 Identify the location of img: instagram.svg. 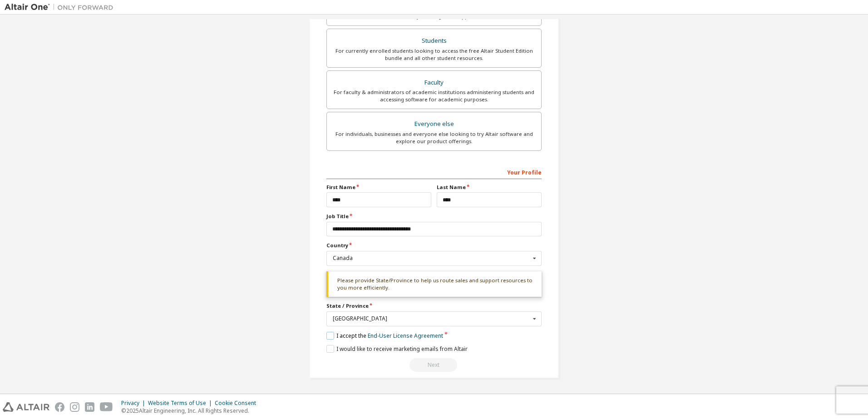
(75, 407).